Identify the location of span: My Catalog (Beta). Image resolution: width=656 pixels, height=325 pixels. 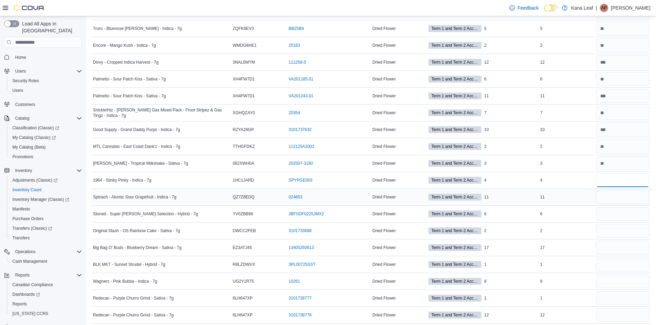
(46, 147).